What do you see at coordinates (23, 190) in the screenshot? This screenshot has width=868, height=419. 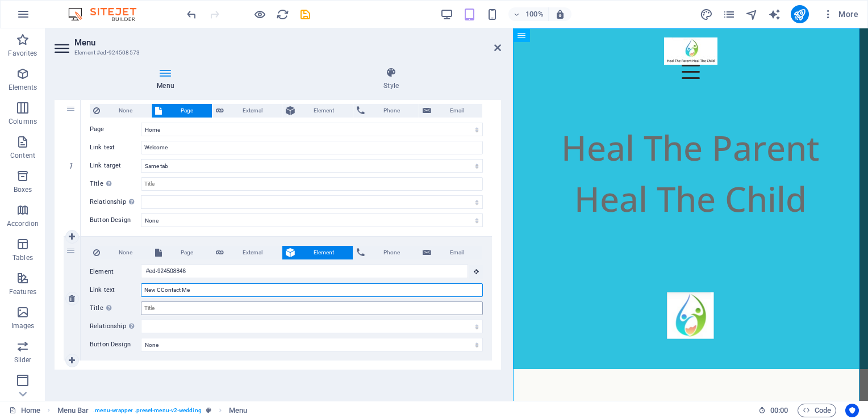 I see `p: Boxes` at bounding box center [23, 190].